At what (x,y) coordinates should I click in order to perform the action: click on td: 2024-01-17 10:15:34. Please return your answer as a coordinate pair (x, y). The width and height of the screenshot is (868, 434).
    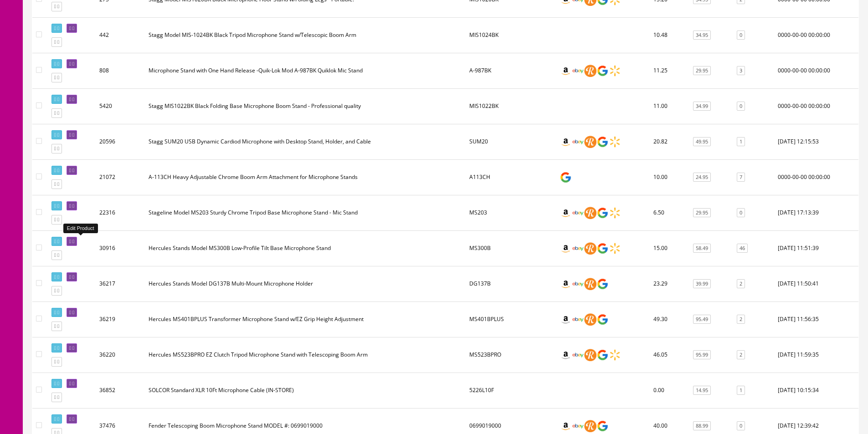
    Looking at the image, I should click on (816, 390).